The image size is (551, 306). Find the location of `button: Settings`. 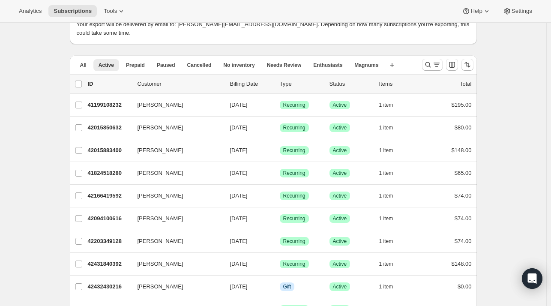

button: Settings is located at coordinates (517, 11).